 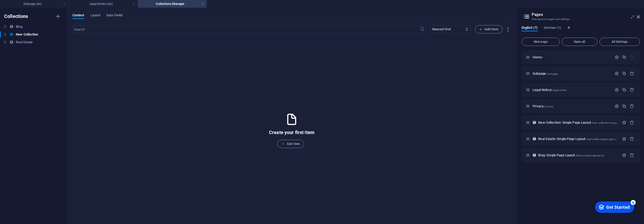 I want to click on div: Get Started, so click(x=26, y=8).